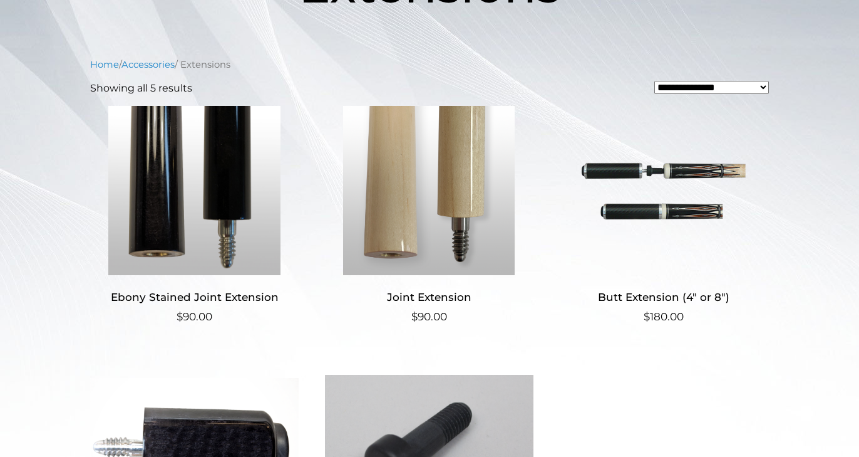 The image size is (859, 457). What do you see at coordinates (663, 215) in the screenshot?
I see `a: Butt Extension (4″ or 8″) $180.00` at bounding box center [663, 215].